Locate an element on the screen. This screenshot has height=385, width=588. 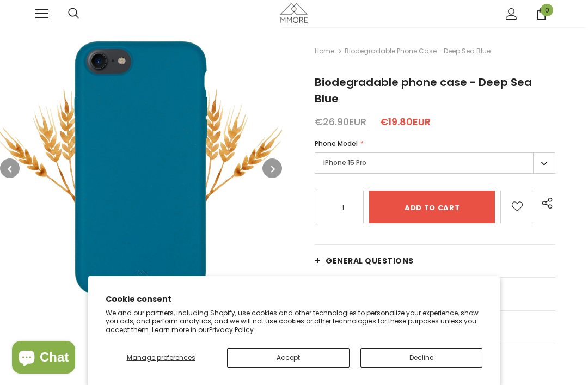
inbox-online-store-chat: Shopify online store chat is located at coordinates (44, 358).